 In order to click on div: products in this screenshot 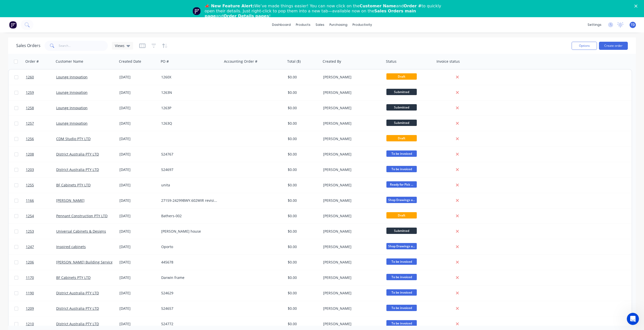, I will do `click(303, 25)`.